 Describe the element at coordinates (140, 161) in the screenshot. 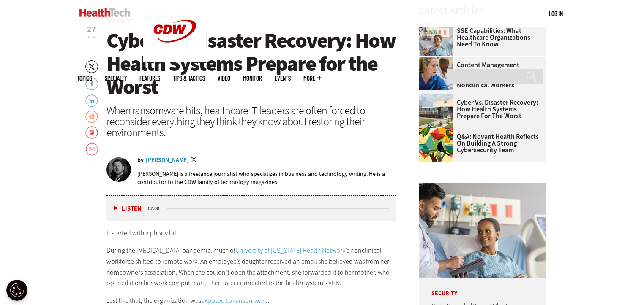

I see `span: by` at that location.